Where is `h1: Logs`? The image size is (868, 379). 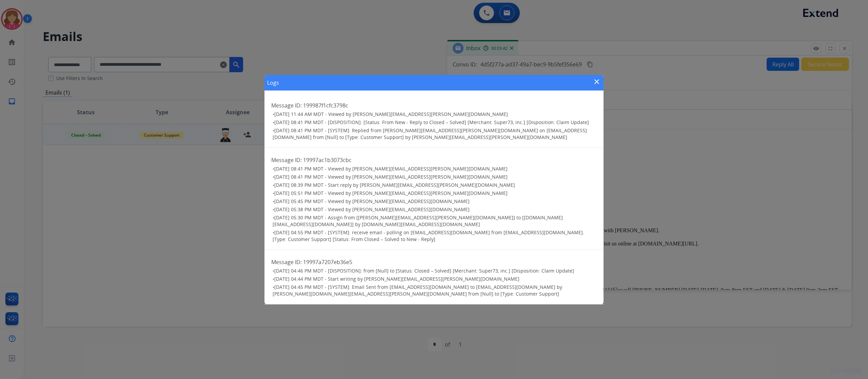
h1: Logs is located at coordinates (273, 82).